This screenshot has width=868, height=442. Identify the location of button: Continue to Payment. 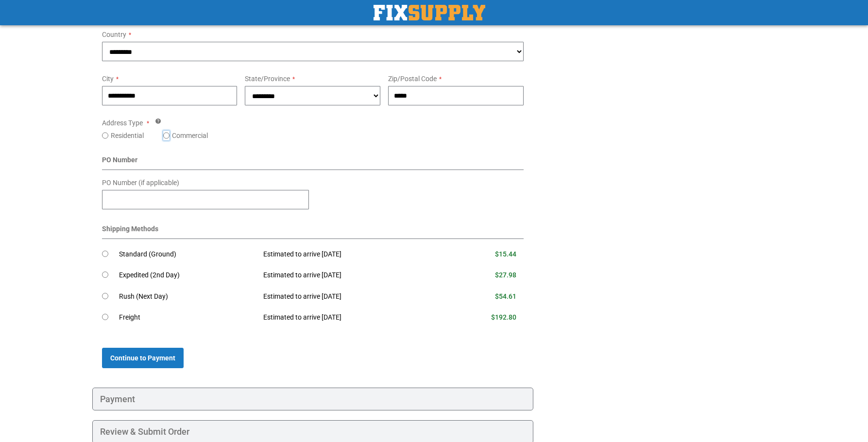
(143, 358).